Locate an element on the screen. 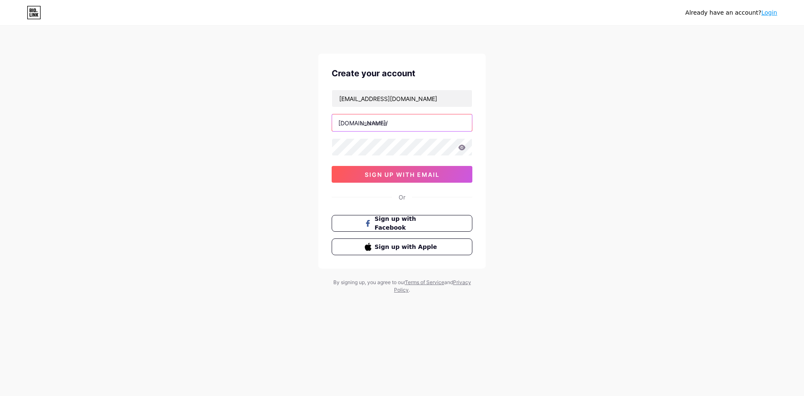  button: Sign up with Facebook is located at coordinates (402, 223).